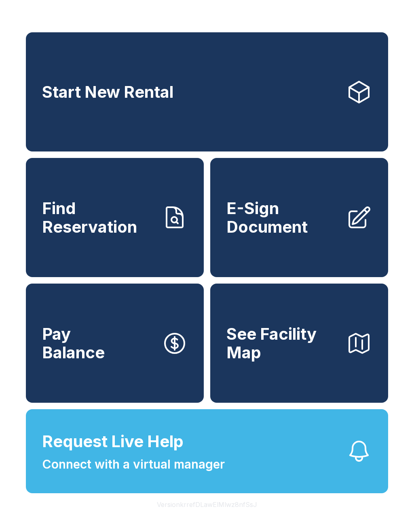 The image size is (414, 532). Describe the element at coordinates (207, 451) in the screenshot. I see `button: Request Live HelpConnect with a virtual manager` at that location.